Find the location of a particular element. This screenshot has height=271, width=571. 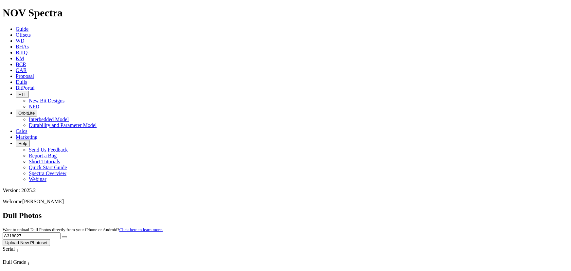

h2: Dull Photos is located at coordinates (285, 215).